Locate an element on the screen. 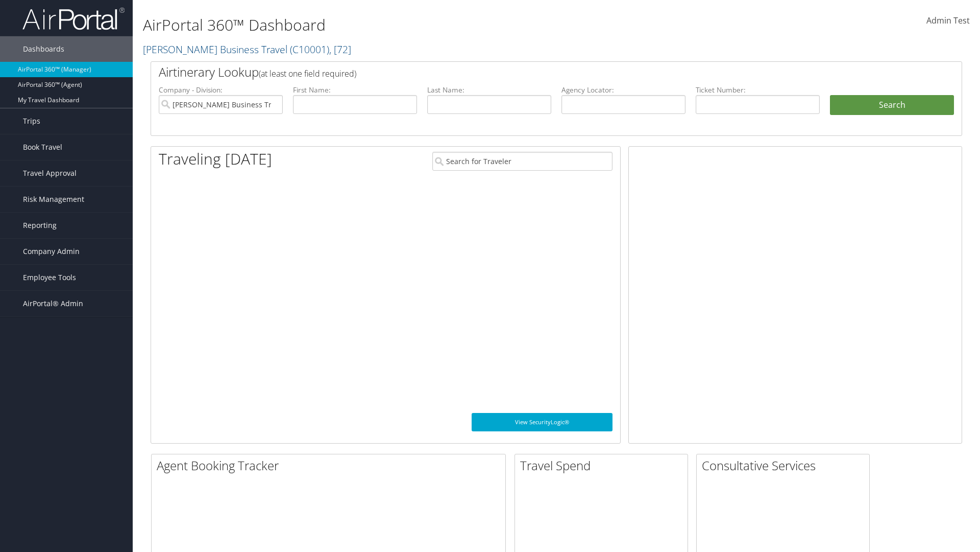 This screenshot has width=980, height=552. label: Company - Division: is located at coordinates (221, 90).